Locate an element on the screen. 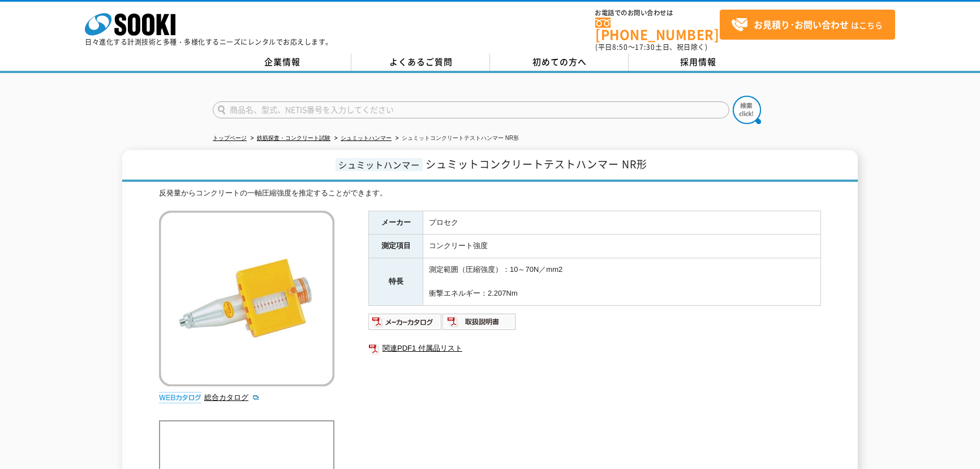 This screenshot has width=980, height=469. a: 取扱説明書 is located at coordinates (479, 324).